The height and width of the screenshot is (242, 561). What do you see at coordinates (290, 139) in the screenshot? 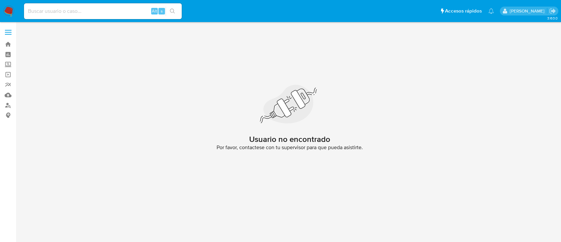
I see `h2: Usuario no encontrado` at bounding box center [290, 139].